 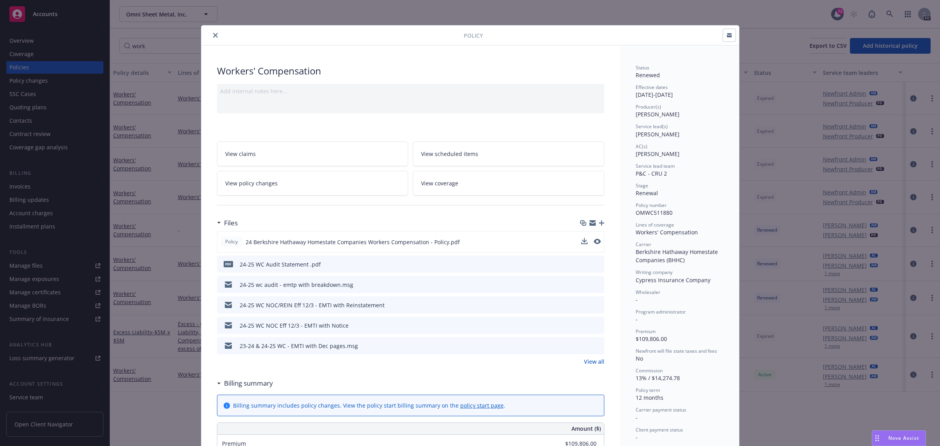 What do you see at coordinates (450, 154) in the screenshot?
I see `span: View scheduled items` at bounding box center [450, 154].